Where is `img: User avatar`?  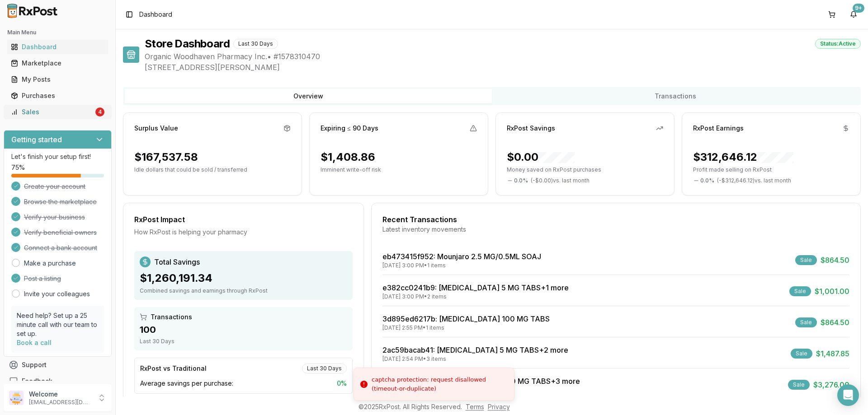 img: User avatar is located at coordinates (17, 397).